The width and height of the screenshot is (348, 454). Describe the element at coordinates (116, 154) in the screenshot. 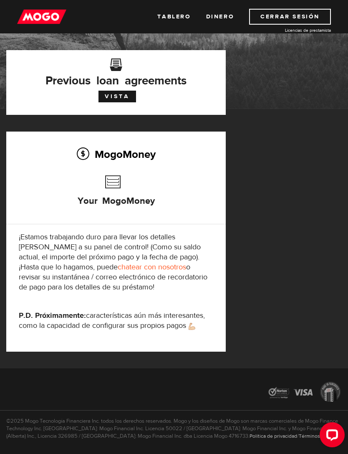

I see `h2: MogoMoney` at that location.